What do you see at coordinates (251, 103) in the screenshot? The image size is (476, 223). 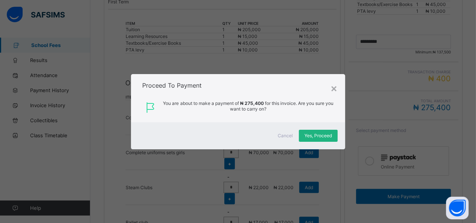 I see `span: ₦ 275,400` at bounding box center [251, 103].